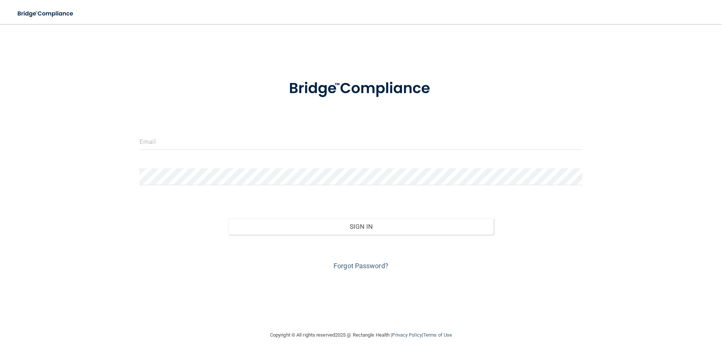  What do you see at coordinates (361, 227) in the screenshot?
I see `button: Sign In` at bounding box center [361, 227].